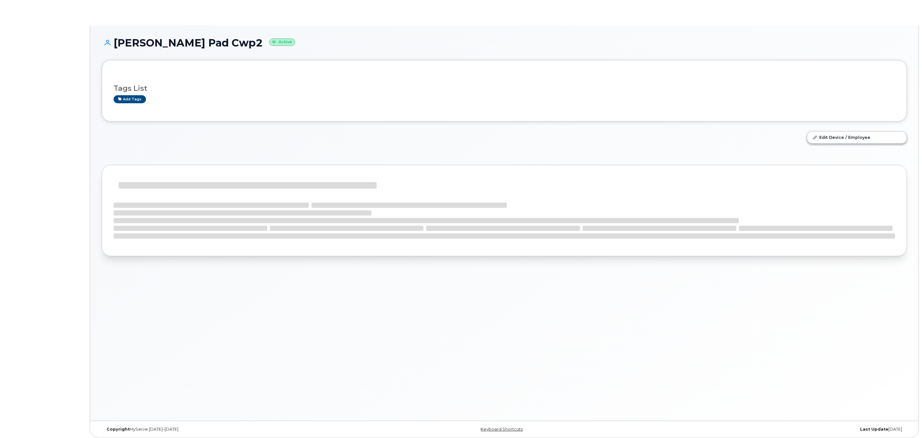 This screenshot has height=438, width=922. What do you see at coordinates (501, 429) in the screenshot?
I see `a: Keyboard Shortcuts` at bounding box center [501, 429].